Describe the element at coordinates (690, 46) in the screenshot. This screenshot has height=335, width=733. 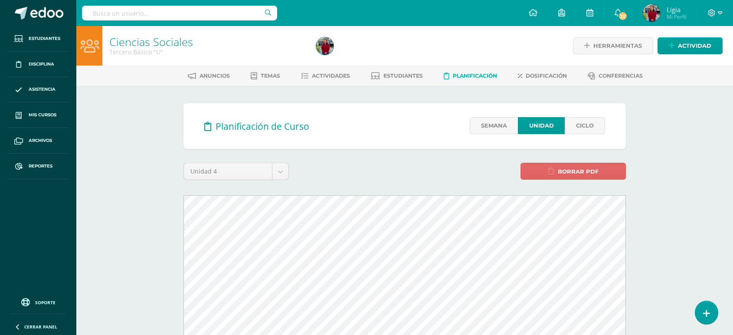
I see `a: Actividad` at that location.